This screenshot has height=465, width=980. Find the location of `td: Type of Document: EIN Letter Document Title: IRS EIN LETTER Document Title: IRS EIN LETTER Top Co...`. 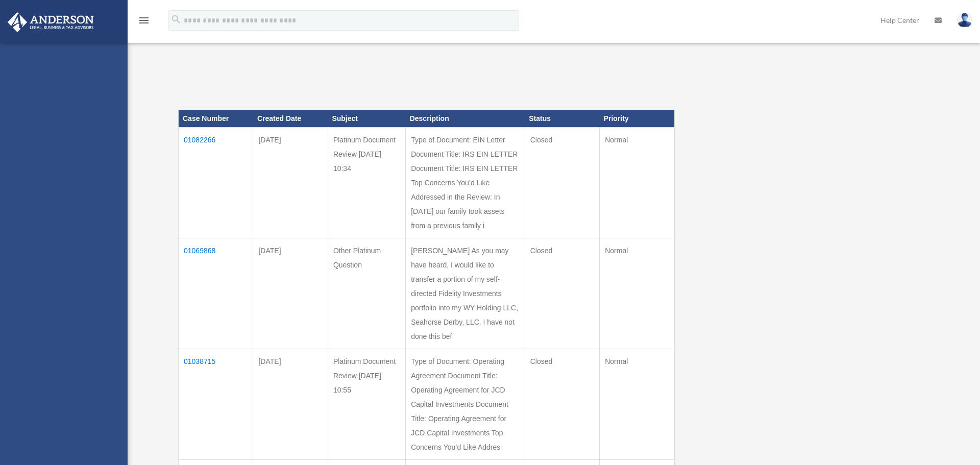

td: Type of Document: EIN Letter Document Title: IRS EIN LETTER Document Title: IRS EIN LETTER Top Co... is located at coordinates (465, 183).